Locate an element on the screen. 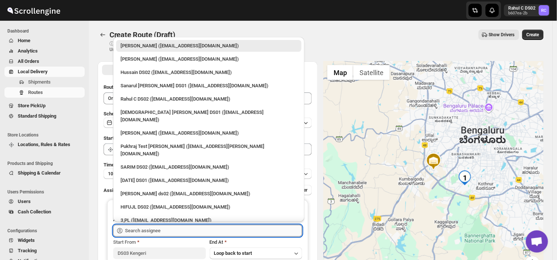 This screenshot has height=260, width=557. span: Assign to is located at coordinates (114, 190).